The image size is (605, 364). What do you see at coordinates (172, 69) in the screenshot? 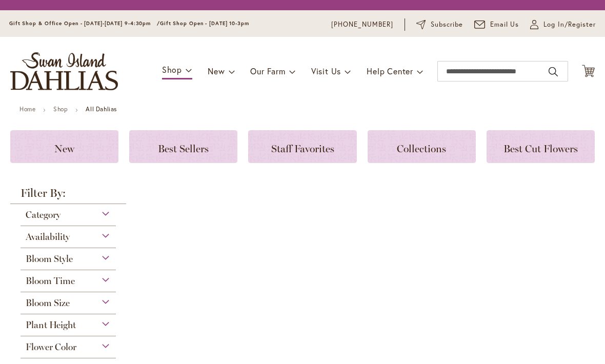
I see `span: Shop` at bounding box center [172, 69].